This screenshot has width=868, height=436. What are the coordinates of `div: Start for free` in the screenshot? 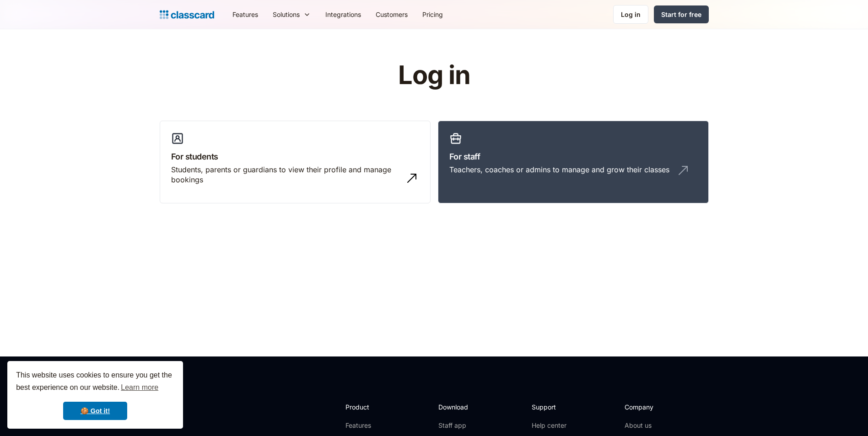 It's located at (681, 14).